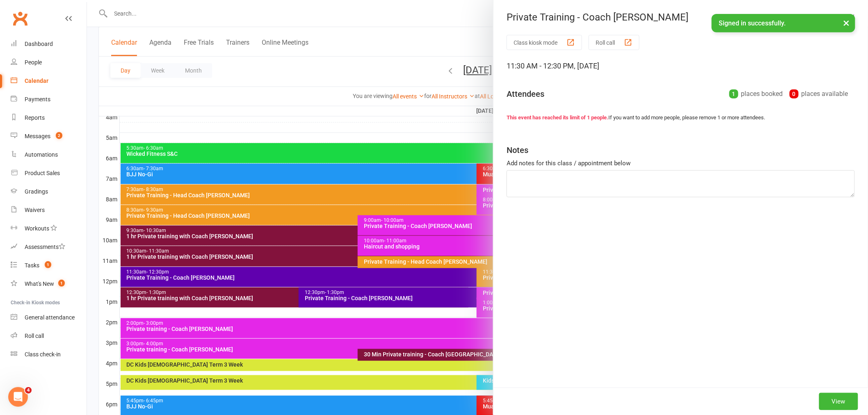 Image resolution: width=868 pixels, height=415 pixels. Describe the element at coordinates (48, 63) in the screenshot. I see `a: People` at that location.